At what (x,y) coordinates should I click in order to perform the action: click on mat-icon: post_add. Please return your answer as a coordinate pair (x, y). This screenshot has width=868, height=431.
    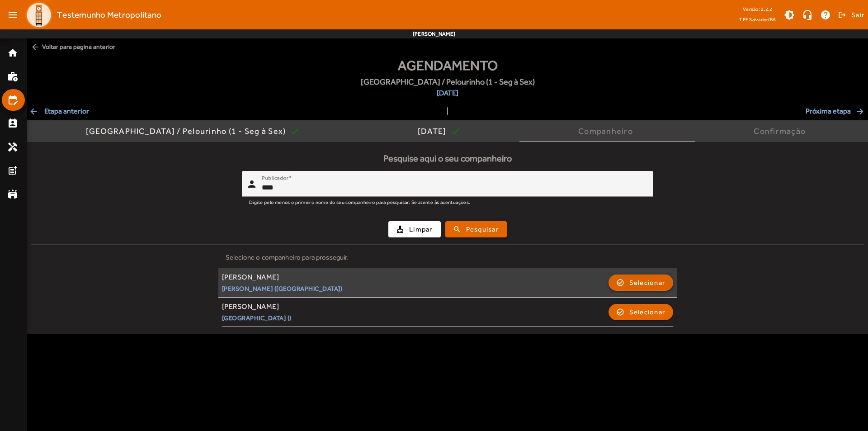
    Looking at the image, I should click on (13, 171).